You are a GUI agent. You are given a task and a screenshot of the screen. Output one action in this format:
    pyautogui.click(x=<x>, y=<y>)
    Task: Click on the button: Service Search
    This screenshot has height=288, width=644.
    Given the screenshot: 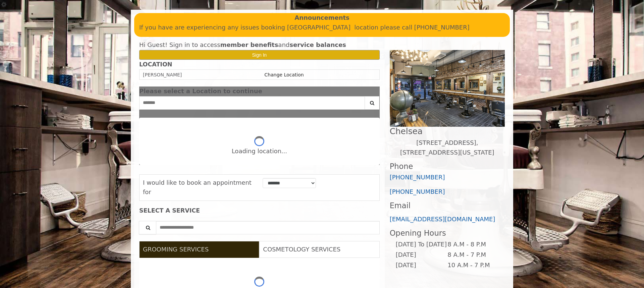 What is the action you would take?
    pyautogui.click(x=147, y=228)
    